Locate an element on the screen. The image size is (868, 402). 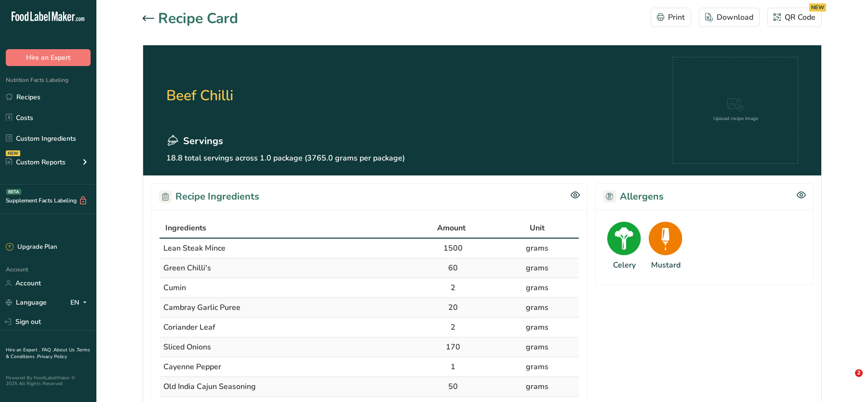
span: Sliced Onions is located at coordinates (187, 347).